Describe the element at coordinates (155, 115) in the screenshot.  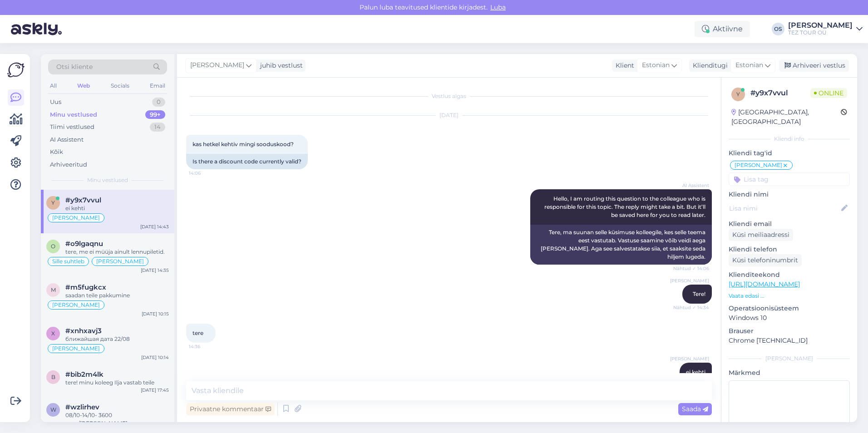
I see `div: 99+` at that location.